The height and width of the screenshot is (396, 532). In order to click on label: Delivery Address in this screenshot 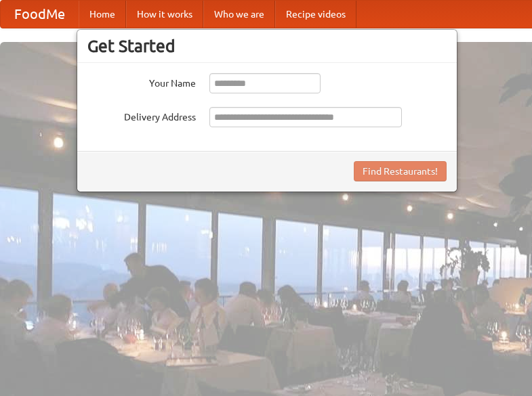, I will do `click(142, 115)`.